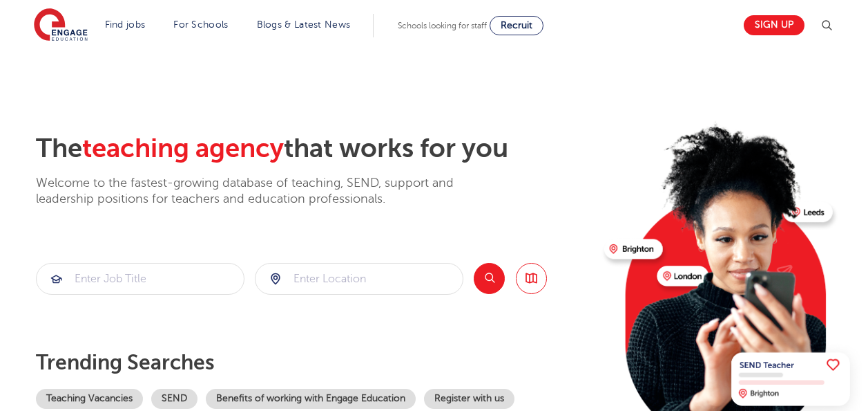 The height and width of the screenshot is (411, 868). What do you see at coordinates (314, 149) in the screenshot?
I see `h2: The that works for you` at bounding box center [314, 149].